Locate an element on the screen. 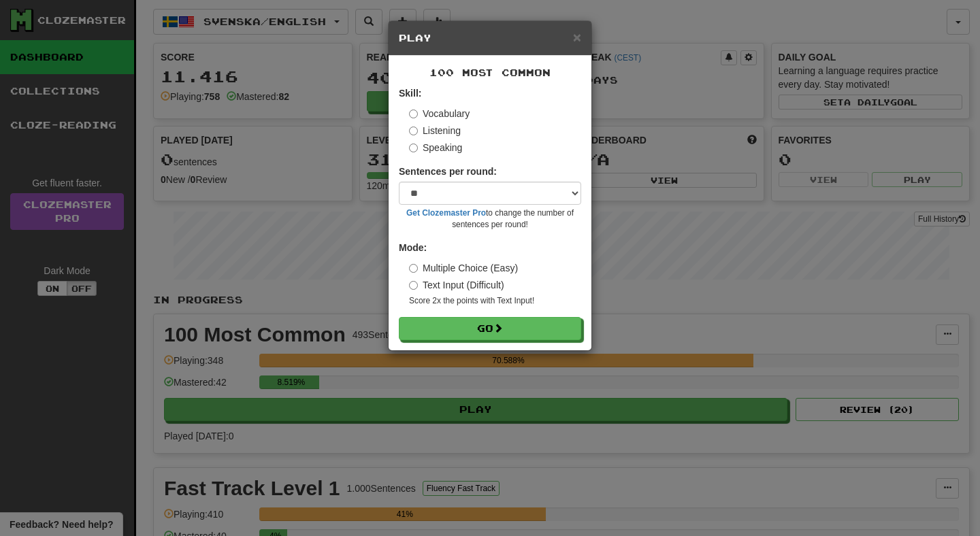  strong: Skill: is located at coordinates (410, 93).